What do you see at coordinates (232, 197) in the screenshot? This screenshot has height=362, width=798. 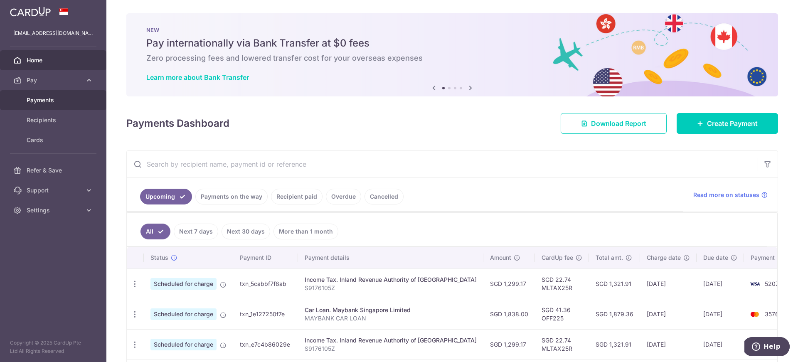 I see `a: Payments on the way` at bounding box center [232, 197].